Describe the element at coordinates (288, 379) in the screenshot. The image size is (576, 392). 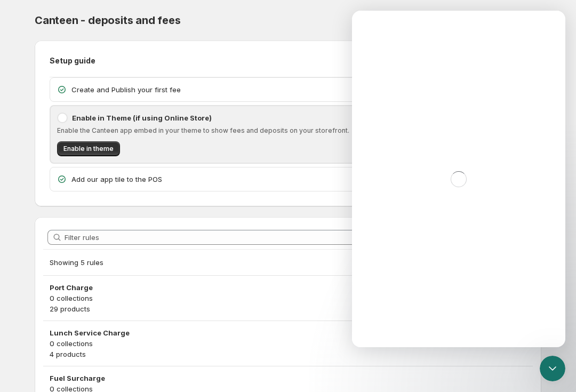
I see `h3: Fuel Surcharge` at that location.